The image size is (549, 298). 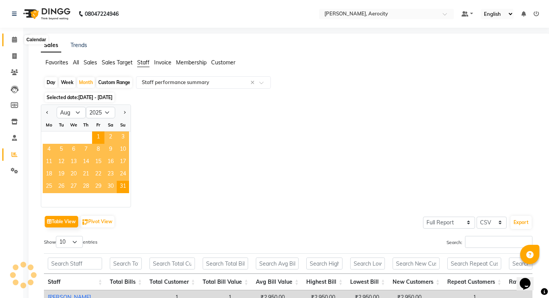 What do you see at coordinates (117, 62) in the screenshot?
I see `span: Sales Target` at bounding box center [117, 62].